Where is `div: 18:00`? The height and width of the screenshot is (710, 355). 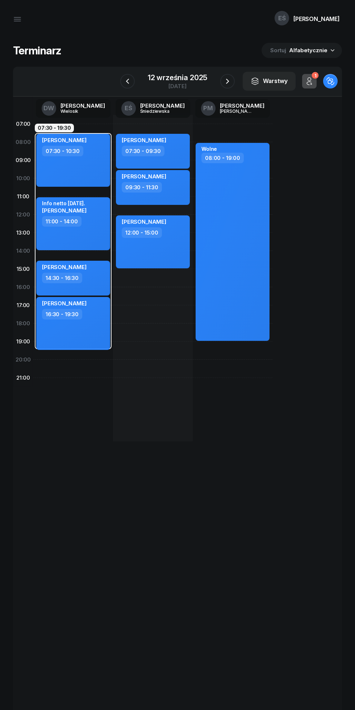 div: 18:00 is located at coordinates (23, 324).